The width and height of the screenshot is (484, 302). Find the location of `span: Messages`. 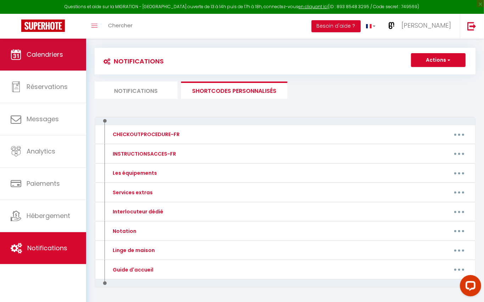

span: Messages is located at coordinates (43, 119).